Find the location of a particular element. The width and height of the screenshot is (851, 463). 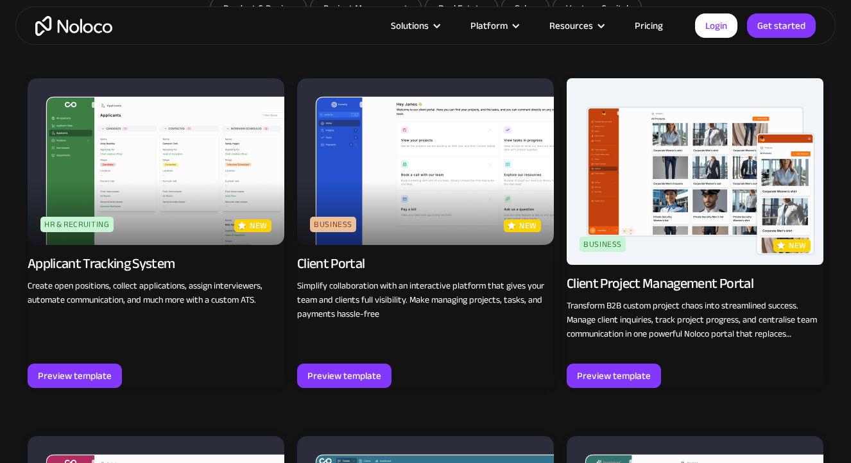

a: BusinessnewClient PortalSimplify collaboration with an interactive platform that gives your team ... is located at coordinates (425, 233).